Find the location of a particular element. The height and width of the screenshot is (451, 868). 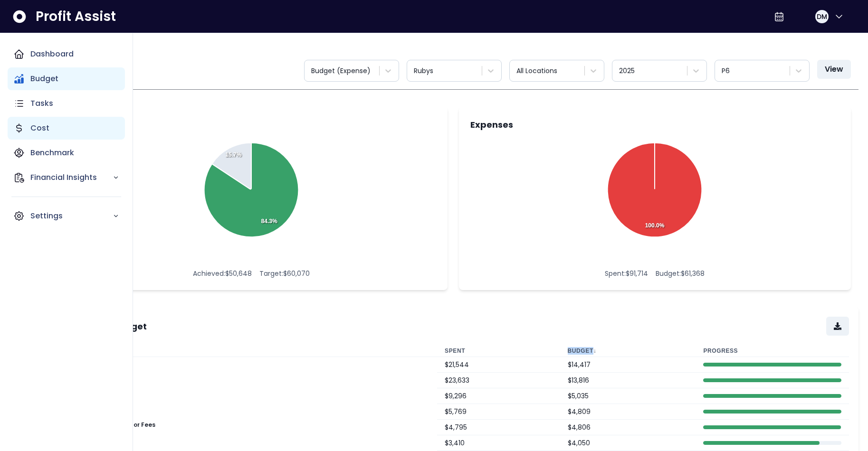

p: Dashboard is located at coordinates (52, 54).